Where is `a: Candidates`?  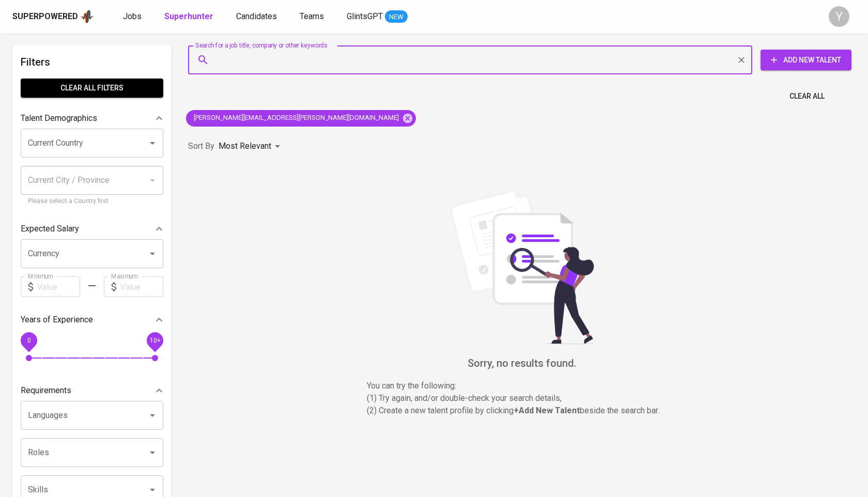
a: Candidates is located at coordinates (257, 17).